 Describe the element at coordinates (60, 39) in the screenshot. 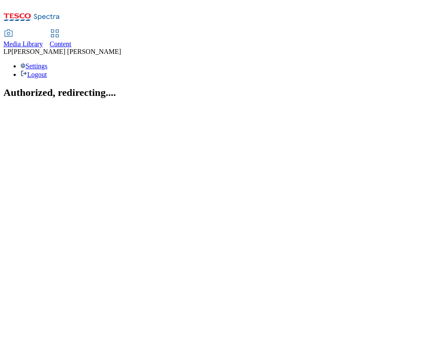

I see `a: Content` at that location.